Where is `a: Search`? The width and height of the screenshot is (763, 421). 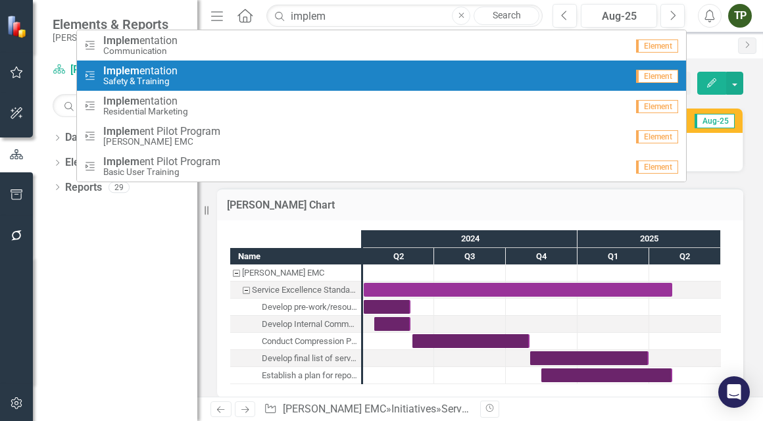
a: Search is located at coordinates (507, 16).